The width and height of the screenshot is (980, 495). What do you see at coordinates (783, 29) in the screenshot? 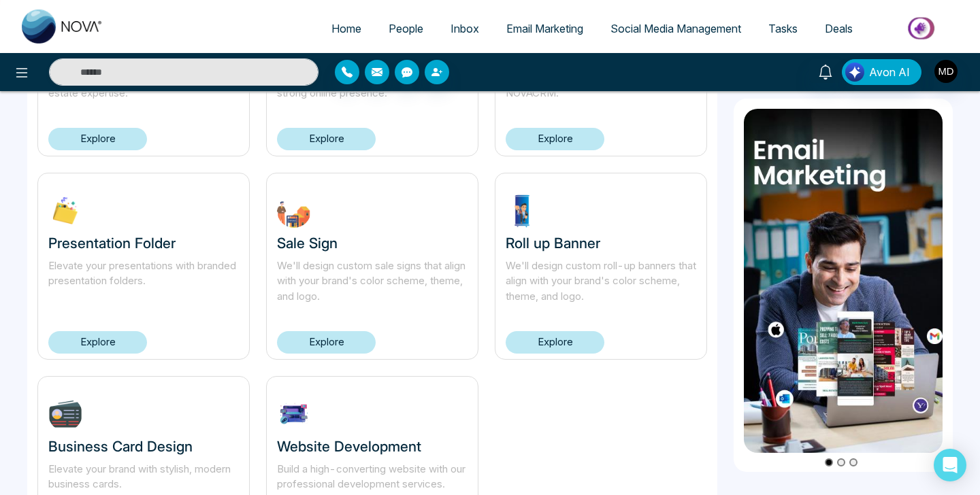
I see `span: Tasks` at bounding box center [783, 29].